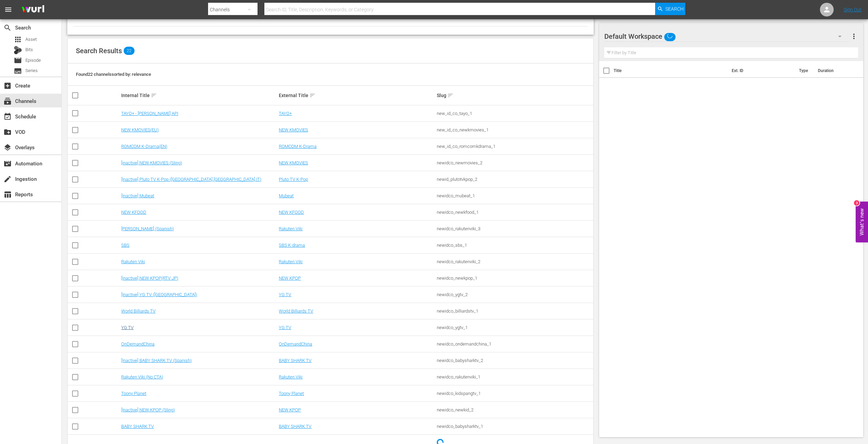  What do you see at coordinates (129, 51) in the screenshot?
I see `span: 22` at bounding box center [129, 51].